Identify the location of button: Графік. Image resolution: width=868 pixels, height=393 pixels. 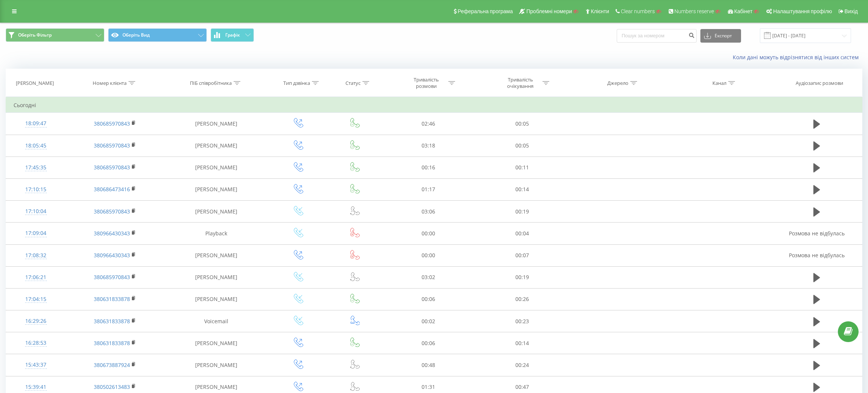
(232, 35).